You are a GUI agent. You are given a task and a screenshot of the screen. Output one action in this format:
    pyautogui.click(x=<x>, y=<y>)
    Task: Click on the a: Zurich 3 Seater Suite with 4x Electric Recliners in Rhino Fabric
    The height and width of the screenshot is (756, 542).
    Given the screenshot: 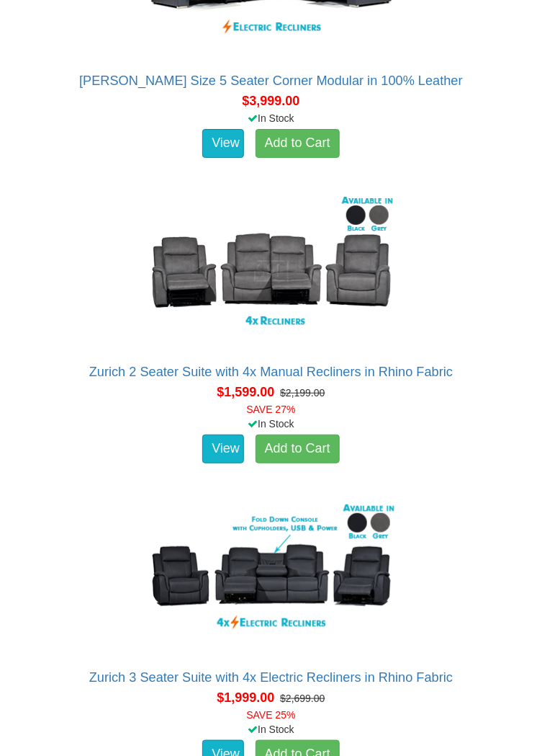 What is the action you would take?
    pyautogui.click(x=271, y=678)
    